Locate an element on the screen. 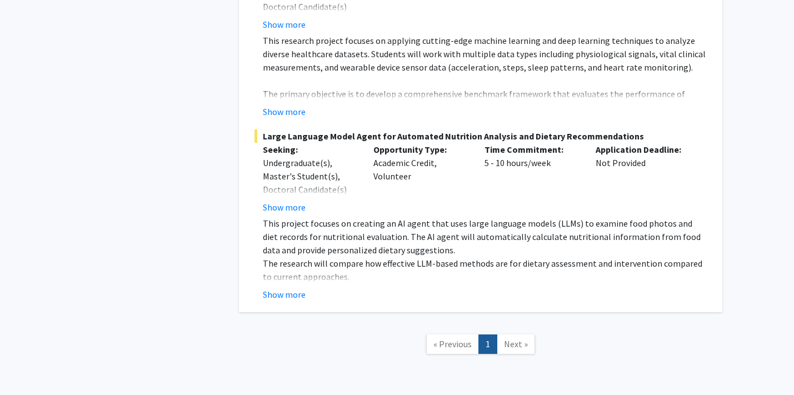 This screenshot has width=794, height=395. p: The research will compare how effective LLM-based methods are for dietary assessment and interven... is located at coordinates (484, 270).